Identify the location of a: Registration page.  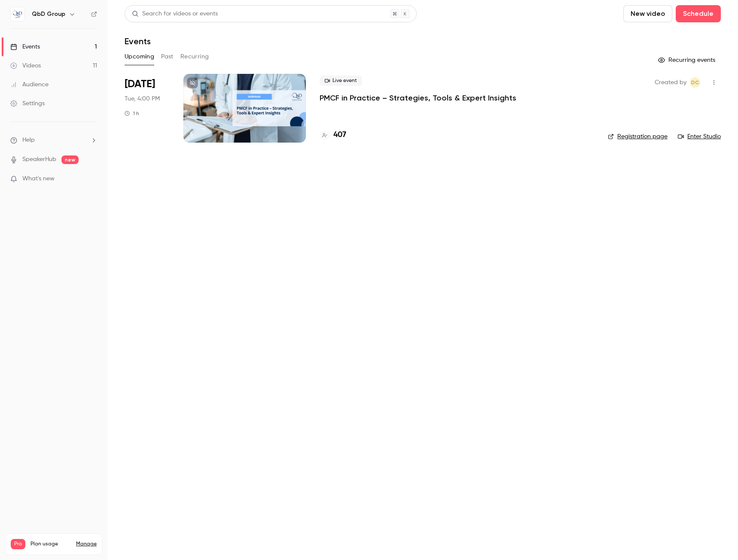
(637, 136).